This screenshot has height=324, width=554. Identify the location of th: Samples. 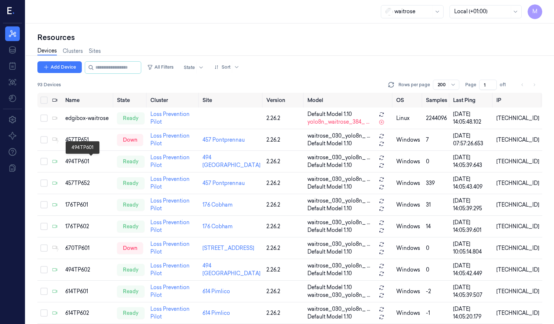
(436, 100).